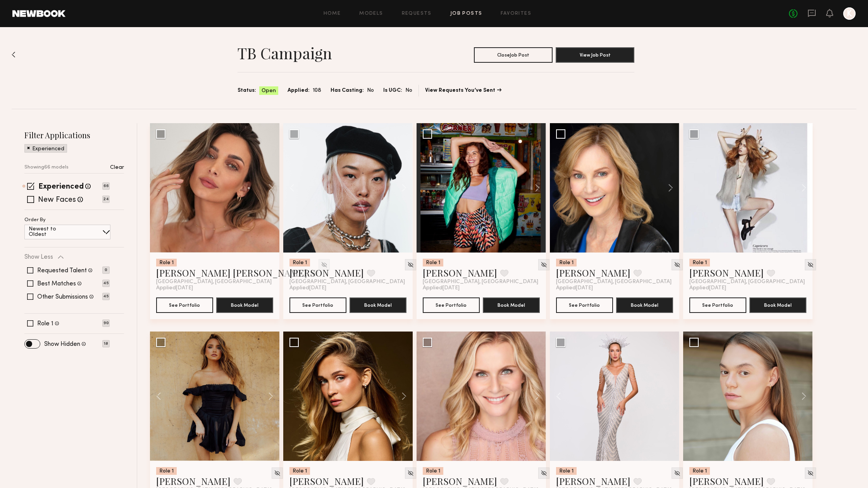 Image resolution: width=868 pixels, height=488 pixels. I want to click on p: Order By, so click(35, 220).